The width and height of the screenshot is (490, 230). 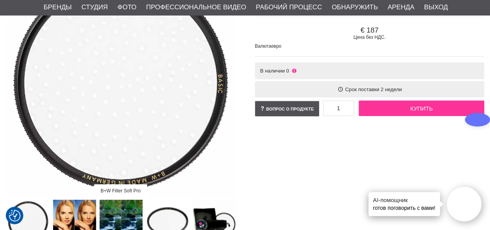 What do you see at coordinates (422, 108) in the screenshot?
I see `a: Купить` at bounding box center [422, 108].